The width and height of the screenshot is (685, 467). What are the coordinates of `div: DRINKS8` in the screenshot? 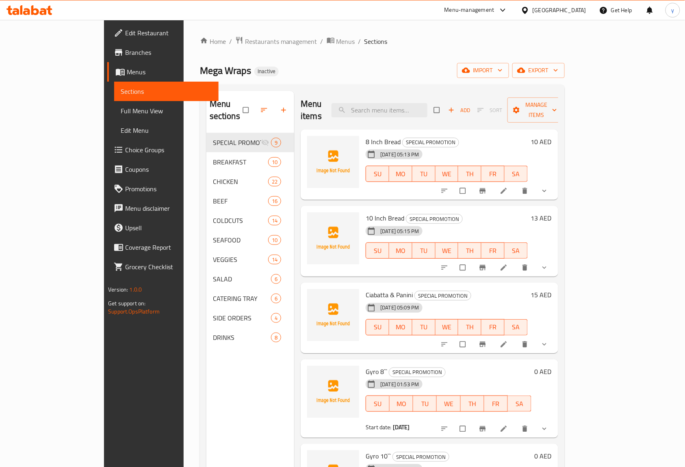 It's located at (250, 338).